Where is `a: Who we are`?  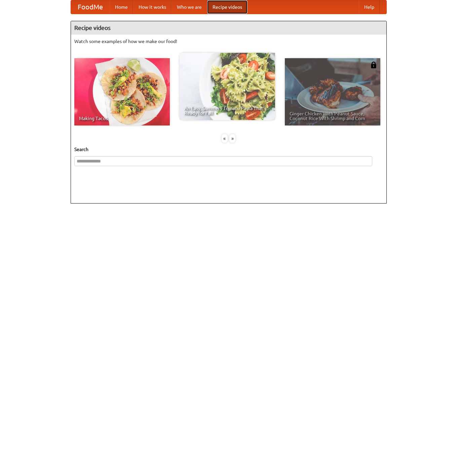 a: Who we are is located at coordinates (189, 7).